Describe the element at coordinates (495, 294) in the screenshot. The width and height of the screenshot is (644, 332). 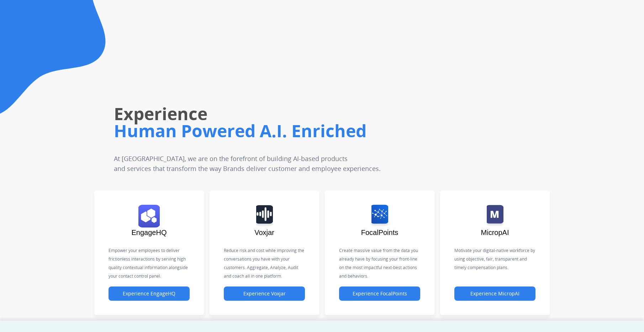
I see `a: Experience MicropAI` at that location.